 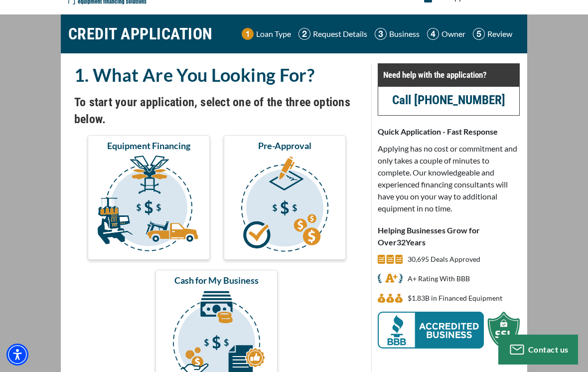 I want to click on span: 32, so click(x=402, y=242).